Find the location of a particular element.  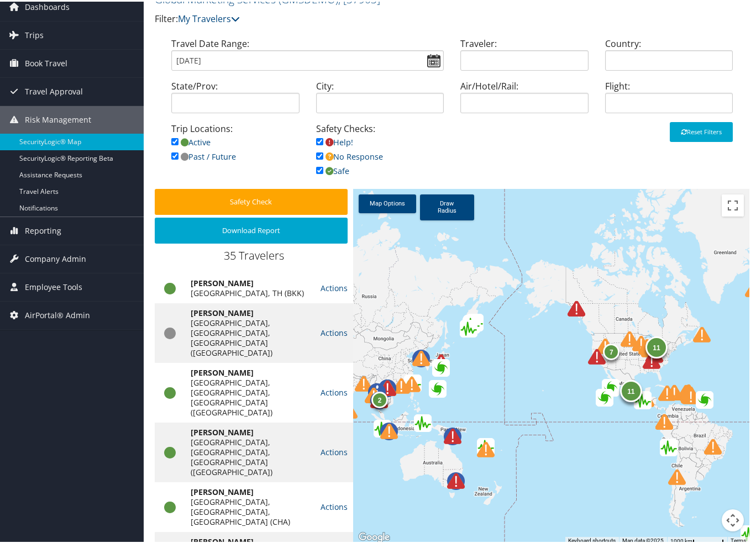

a: Map Options is located at coordinates (387, 202).